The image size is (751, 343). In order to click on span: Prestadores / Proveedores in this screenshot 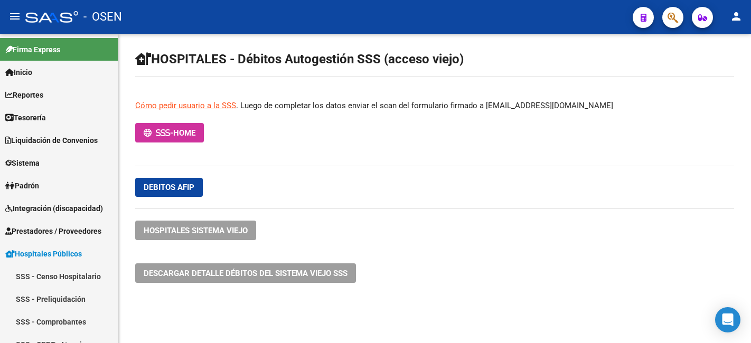, I will do `click(53, 231)`.